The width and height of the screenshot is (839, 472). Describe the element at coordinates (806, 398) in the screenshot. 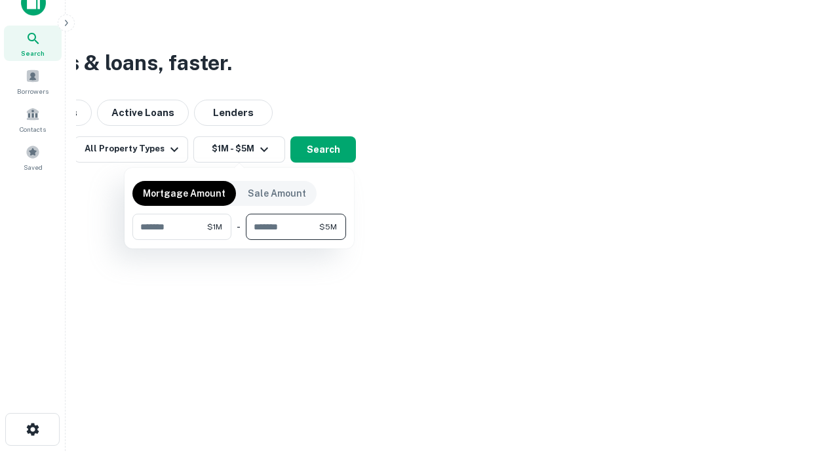

I see `div: Chat Widget` at that location.